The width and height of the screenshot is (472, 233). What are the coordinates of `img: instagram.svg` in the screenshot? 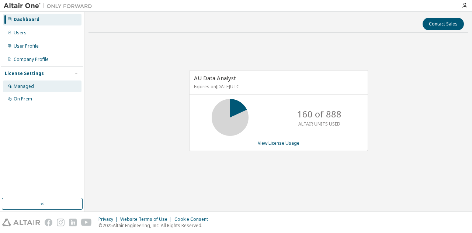 It's located at (60, 222).